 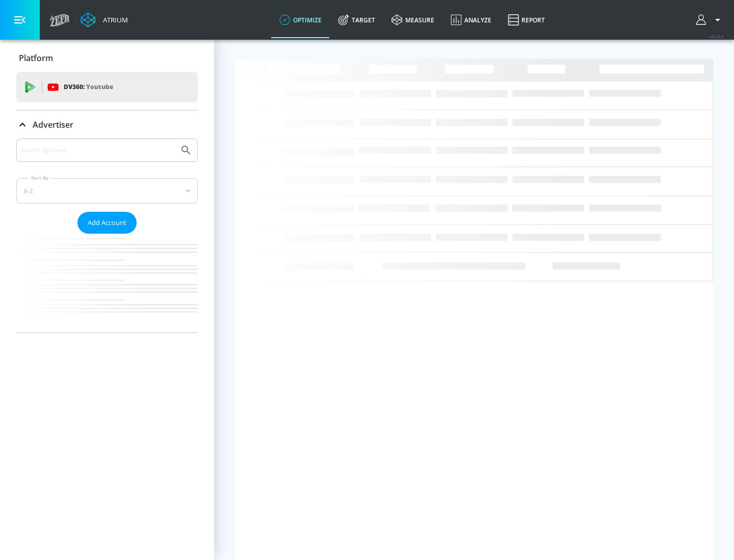 What do you see at coordinates (717, 36) in the screenshot?
I see `span: v 4.24.0` at bounding box center [717, 36].